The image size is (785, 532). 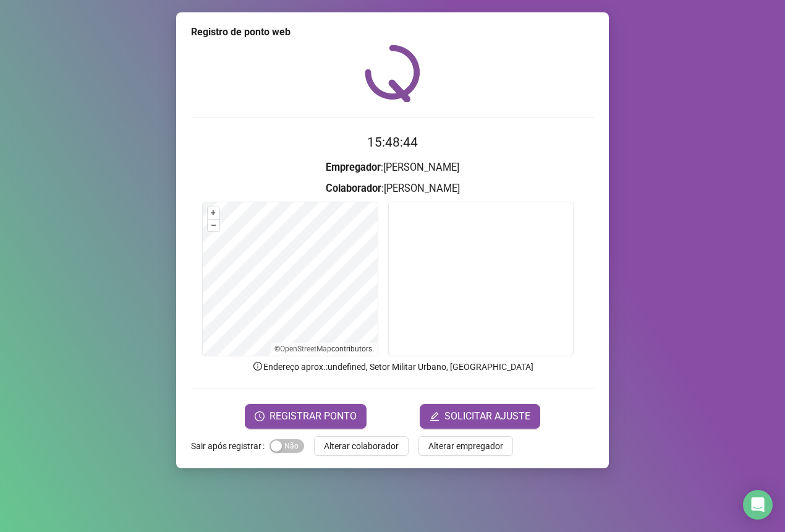 What do you see at coordinates (324, 349) in the screenshot?
I see `li: © contributors.` at bounding box center [324, 349].